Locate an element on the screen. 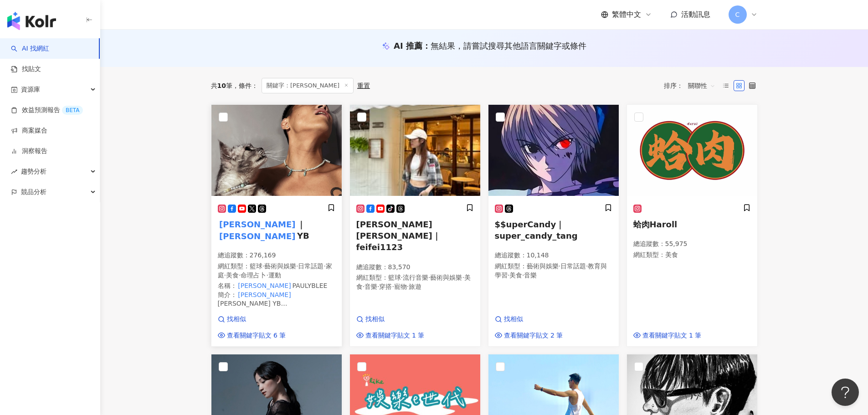 The image size is (868, 415). span: 競品分析 is located at coordinates (33, 192).